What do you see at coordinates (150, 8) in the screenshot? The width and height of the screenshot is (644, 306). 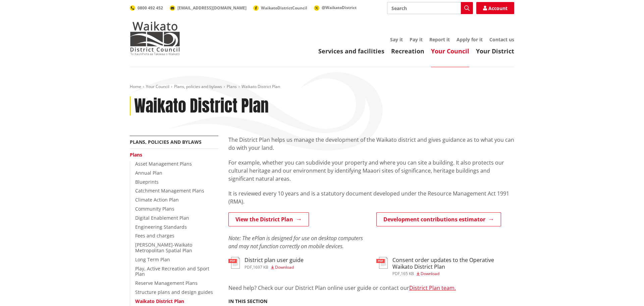 I see `span: 0800 492 452` at bounding box center [150, 8].